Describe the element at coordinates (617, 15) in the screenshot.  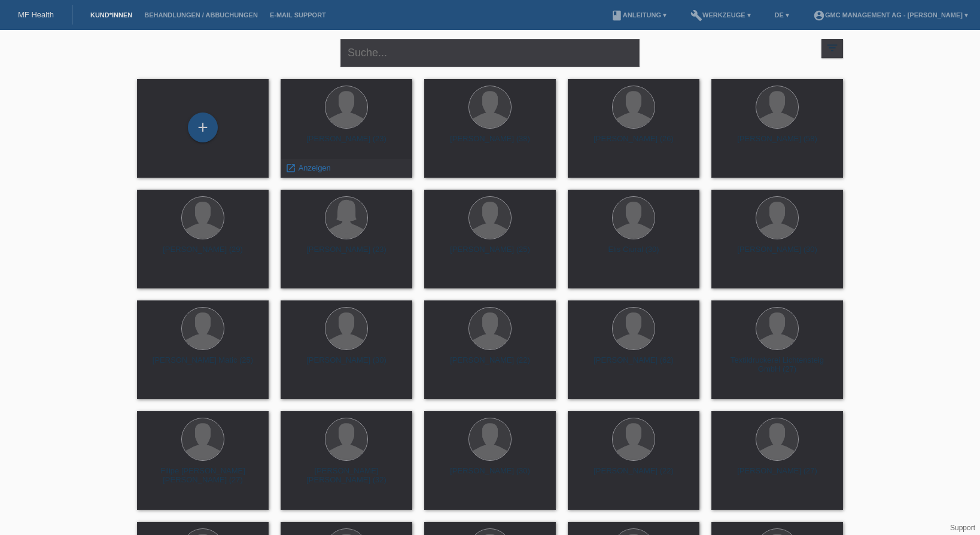
I see `i: book` at that location.